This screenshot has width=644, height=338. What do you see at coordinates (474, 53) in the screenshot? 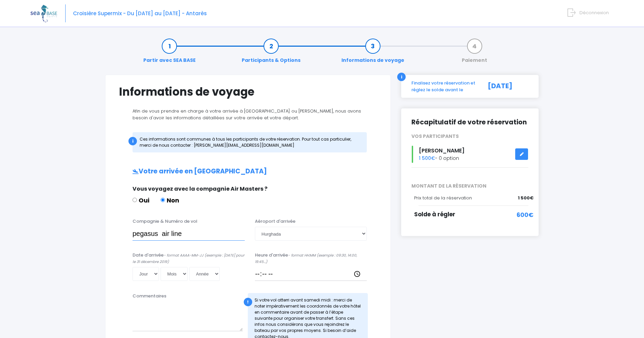
I see `a: Paiement` at bounding box center [474, 53].